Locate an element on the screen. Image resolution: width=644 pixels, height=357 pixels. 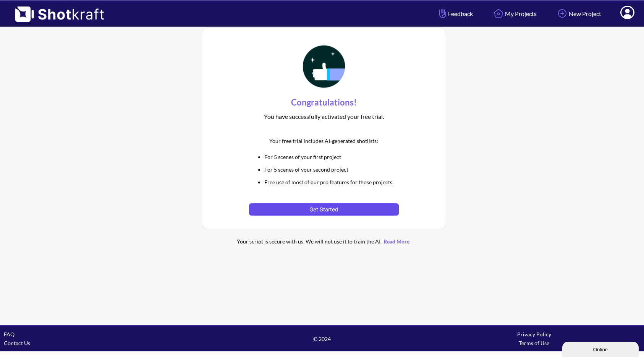
img: Add Icon is located at coordinates (562, 13).